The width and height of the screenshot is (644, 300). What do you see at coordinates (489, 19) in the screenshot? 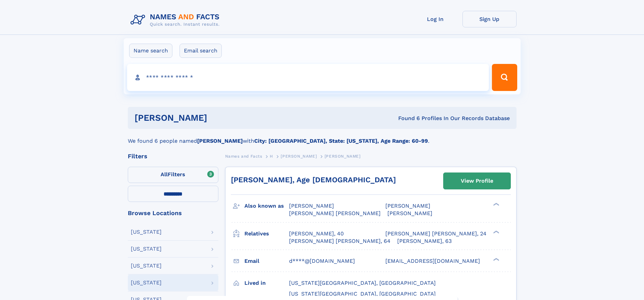
I see `a: Sign Up` at bounding box center [489, 19].